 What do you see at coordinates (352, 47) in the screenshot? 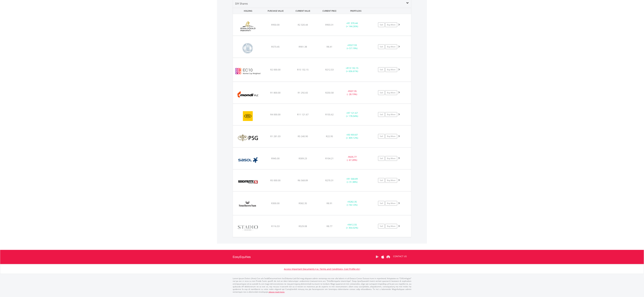
I see `div: + (+ 57.19%)` at bounding box center [352, 47].